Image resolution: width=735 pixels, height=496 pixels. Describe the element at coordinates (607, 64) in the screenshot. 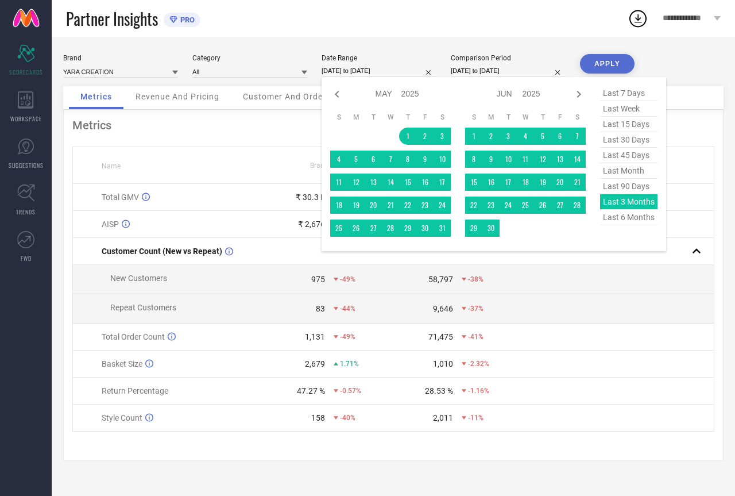

I see `button: APPLY` at that location.